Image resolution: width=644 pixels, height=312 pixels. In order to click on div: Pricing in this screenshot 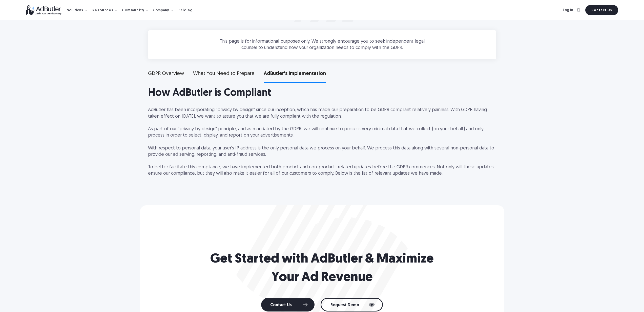, I will do `click(186, 11)`.